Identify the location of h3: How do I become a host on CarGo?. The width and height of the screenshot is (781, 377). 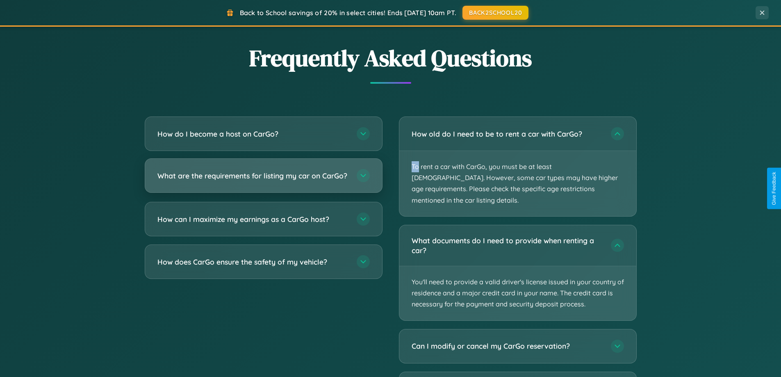
(253, 134).